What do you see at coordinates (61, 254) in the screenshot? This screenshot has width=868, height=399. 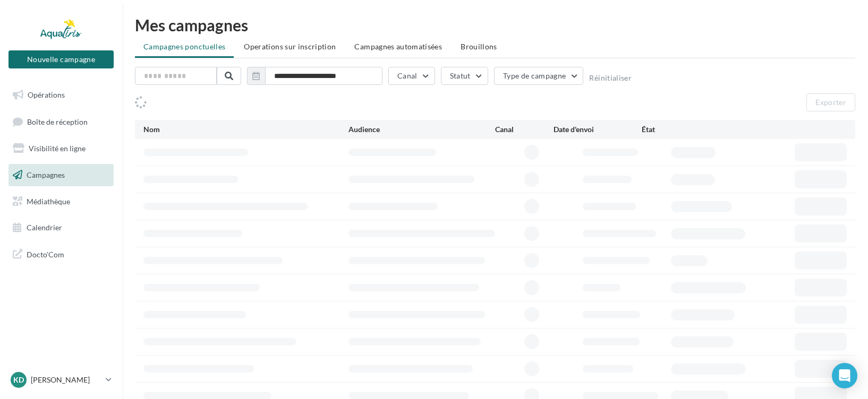 I see `a: Docto'Com` at bounding box center [61, 254].